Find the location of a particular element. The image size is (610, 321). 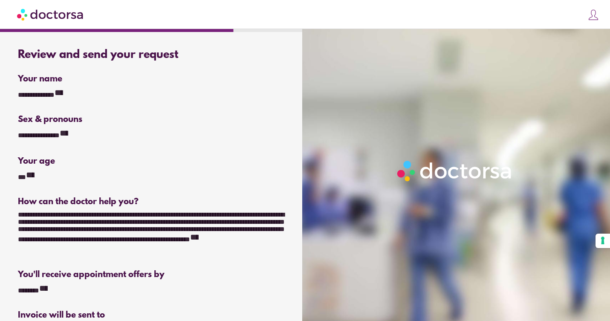

img: Logo-Doctorsa-trans-White-partial-flat.png is located at coordinates (455, 171).